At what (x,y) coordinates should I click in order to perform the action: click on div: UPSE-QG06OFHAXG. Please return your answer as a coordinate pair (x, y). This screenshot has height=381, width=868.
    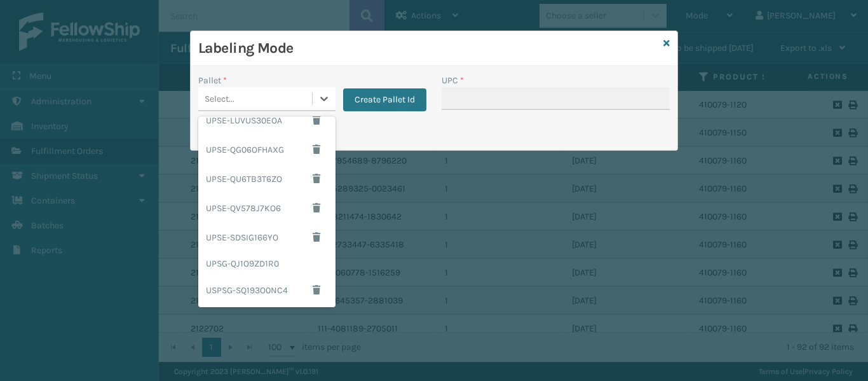
    Looking at the image, I should click on (267, 149).